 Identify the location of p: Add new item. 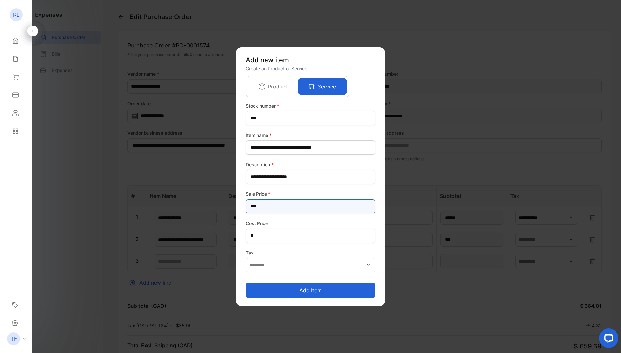
(310, 60).